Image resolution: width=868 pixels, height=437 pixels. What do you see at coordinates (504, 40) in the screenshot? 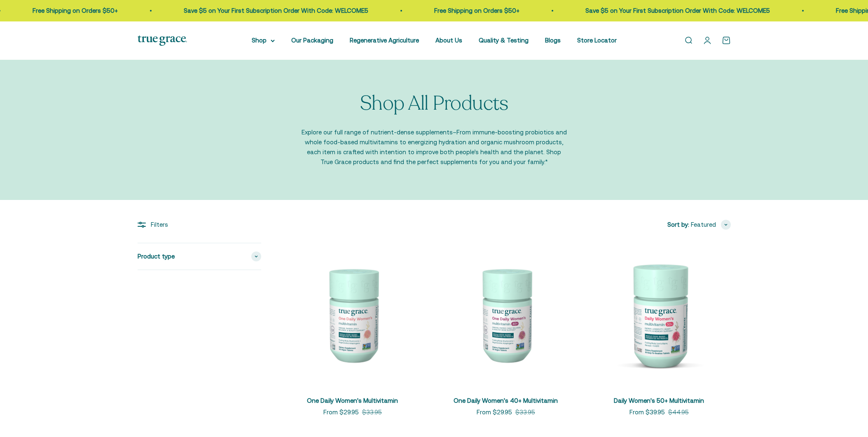
I see `a: Quality & Testing` at bounding box center [504, 40].